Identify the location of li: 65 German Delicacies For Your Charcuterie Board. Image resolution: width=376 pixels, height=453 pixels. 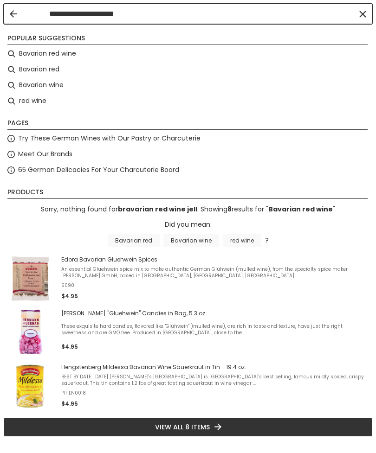
(188, 170).